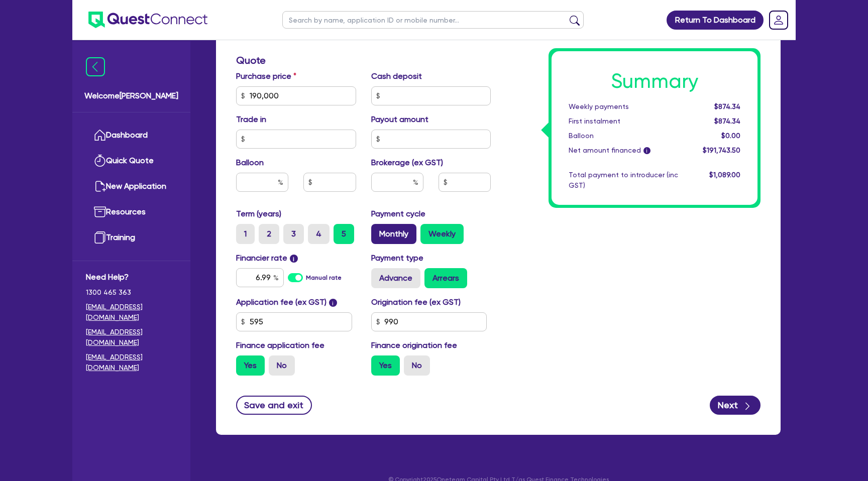 The width and height of the screenshot is (868, 481). I want to click on label: Payment type, so click(397, 258).